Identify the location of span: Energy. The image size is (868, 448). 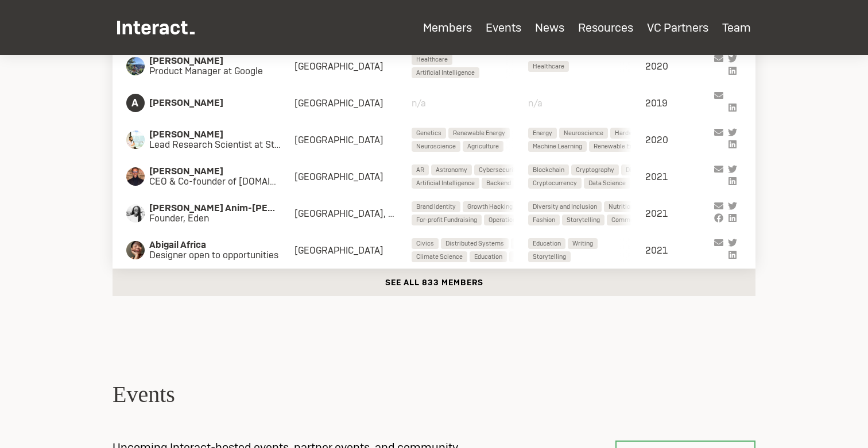
(542, 133).